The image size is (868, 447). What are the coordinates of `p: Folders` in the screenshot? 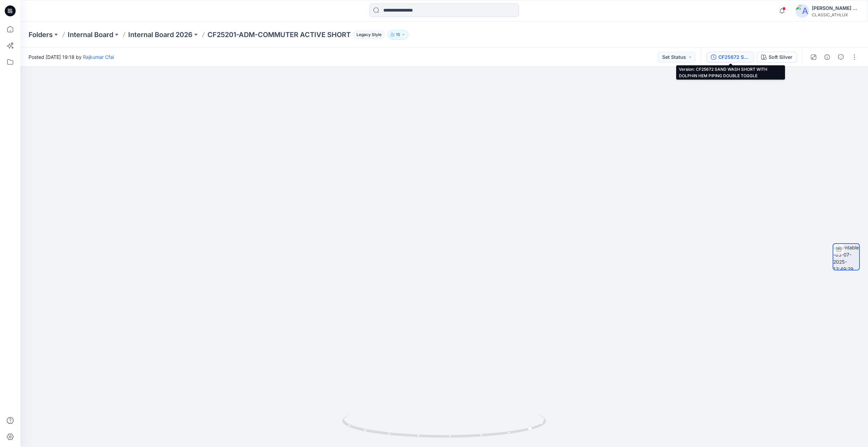 It's located at (41, 35).